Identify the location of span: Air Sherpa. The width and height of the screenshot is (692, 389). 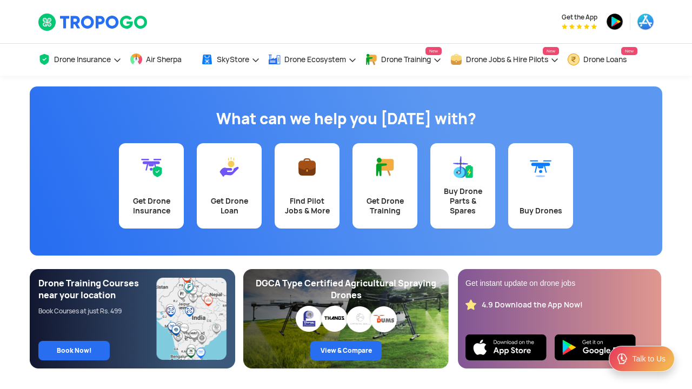
(164, 60).